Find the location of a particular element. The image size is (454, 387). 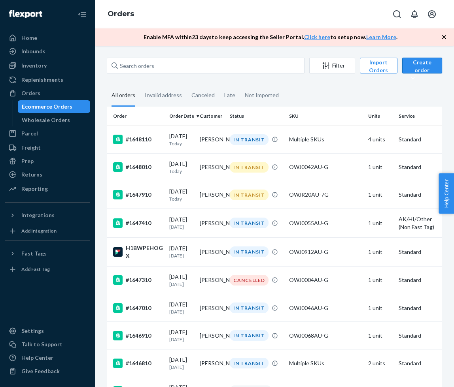

button: Open Search Box is located at coordinates (397, 14).